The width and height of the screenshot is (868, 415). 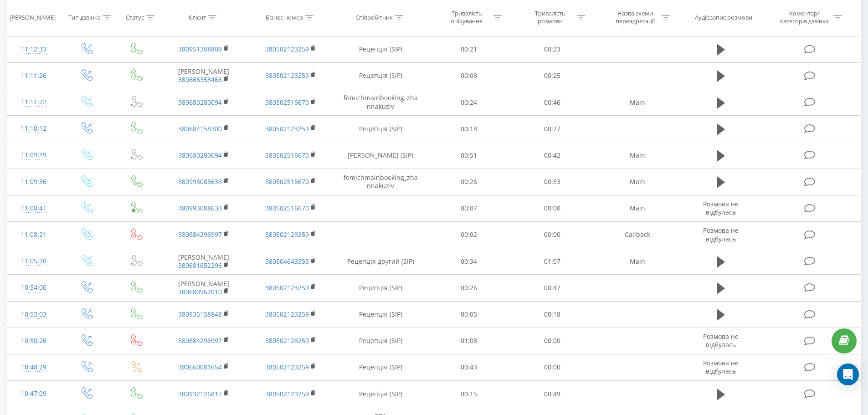 I want to click on div: 11:11:22, so click(x=34, y=102).